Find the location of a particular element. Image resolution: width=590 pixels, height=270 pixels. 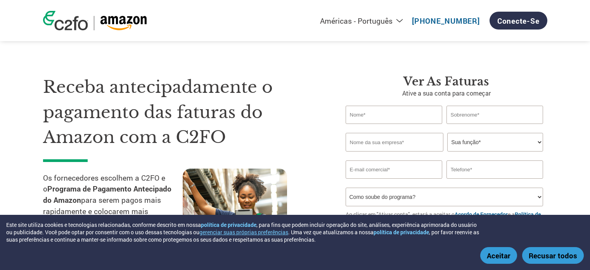

p: Ao clicar em "Ativar conta", estará a aceitar o e a da C2FO is located at coordinates (447, 218).